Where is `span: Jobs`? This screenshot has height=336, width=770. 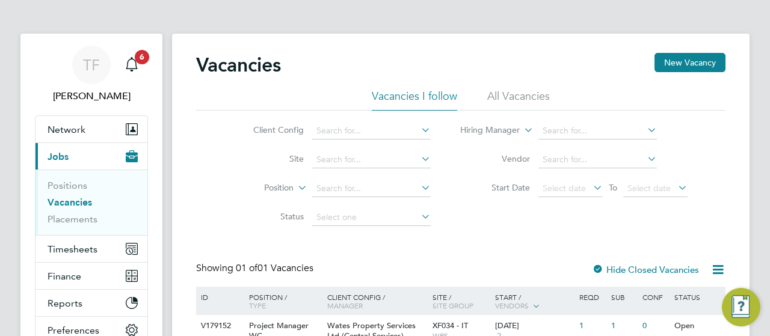
span: Jobs is located at coordinates (58, 156).